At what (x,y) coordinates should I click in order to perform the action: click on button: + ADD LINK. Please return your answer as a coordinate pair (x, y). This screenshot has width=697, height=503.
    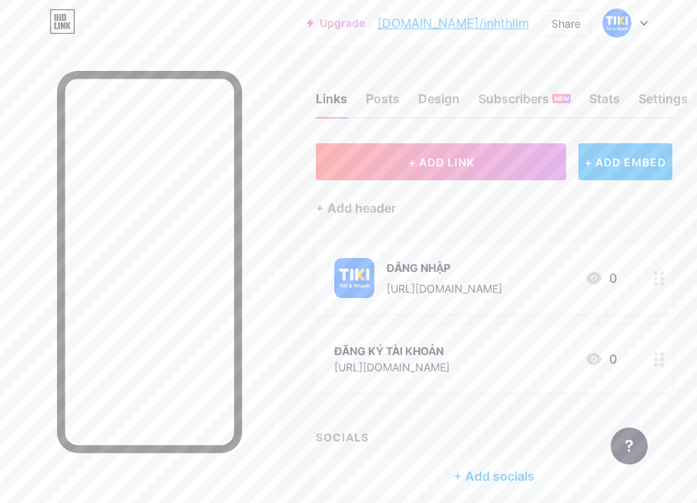
    Looking at the image, I should click on (440, 162).